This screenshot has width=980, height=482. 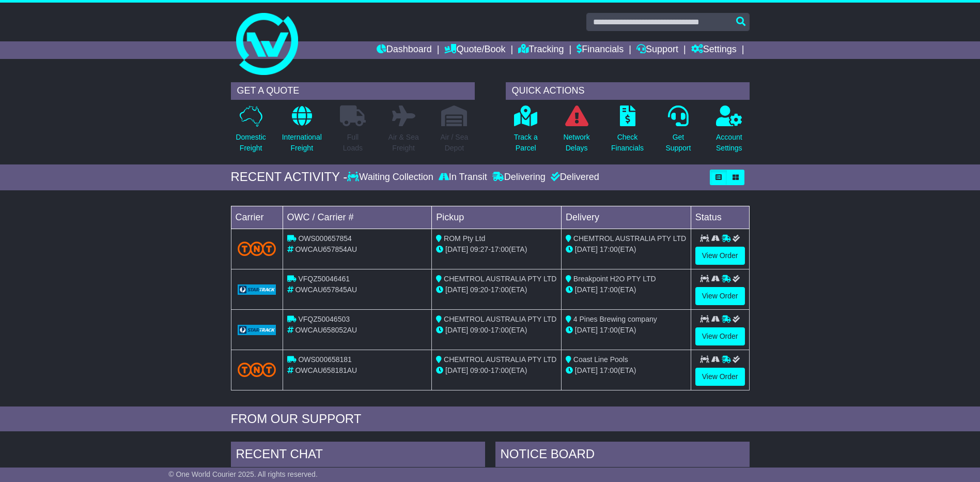 What do you see at coordinates (729, 143) in the screenshot?
I see `p: Account Settings` at bounding box center [729, 143].